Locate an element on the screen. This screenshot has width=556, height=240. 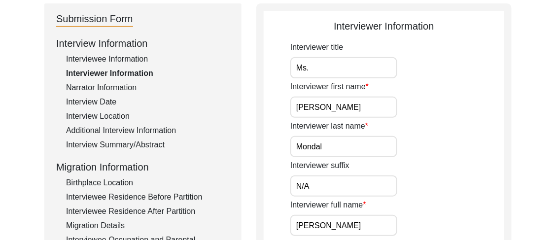
div: Migration Information is located at coordinates (143, 167).